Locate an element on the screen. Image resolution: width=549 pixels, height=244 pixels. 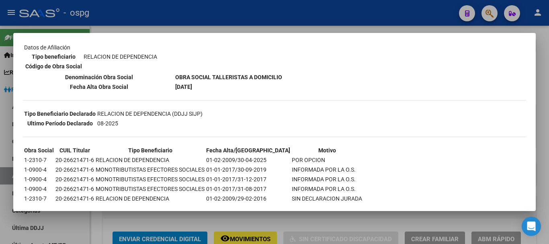
b: OBRA SOCIAL TALLERISTAS A DOMICILIO is located at coordinates (229, 77).